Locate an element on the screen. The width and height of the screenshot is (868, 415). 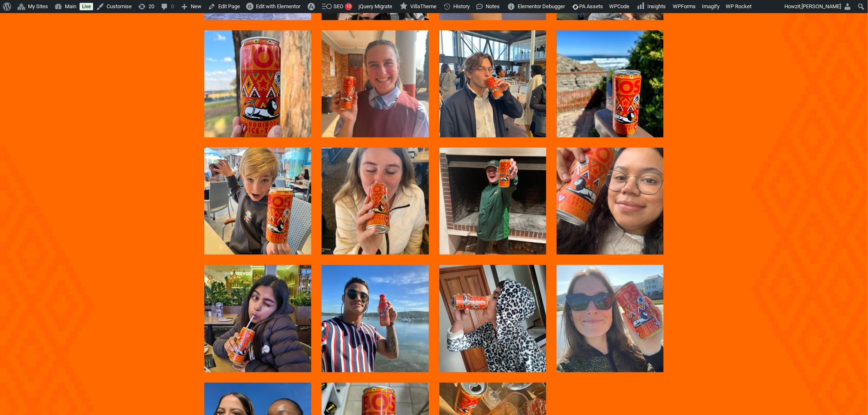
a: Siya Kolisi foundation - buy a new edition Bos ice tea and win a trip to South Africa! is located at coordinates (610, 319).